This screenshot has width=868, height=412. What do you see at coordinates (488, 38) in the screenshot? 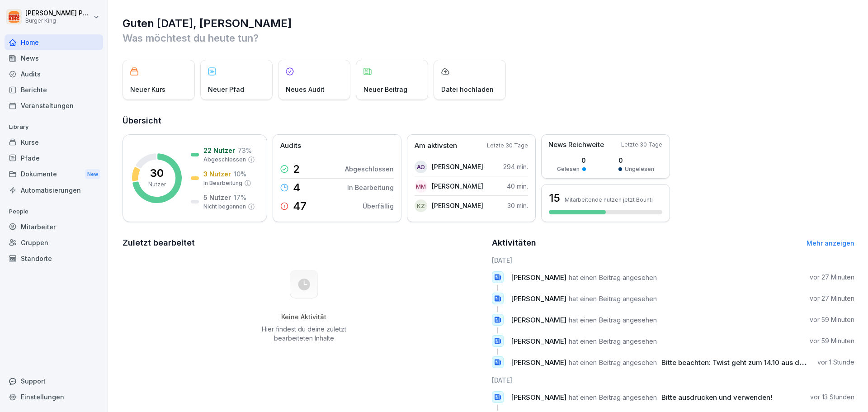
I see `p: Was möchtest du heute tun?` at bounding box center [488, 38].